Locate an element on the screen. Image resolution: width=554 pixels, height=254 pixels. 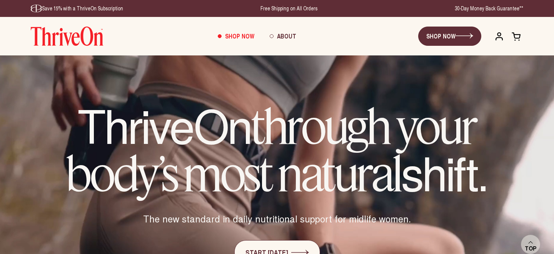
p: Free Shipping on All Orders is located at coordinates (289, 8).